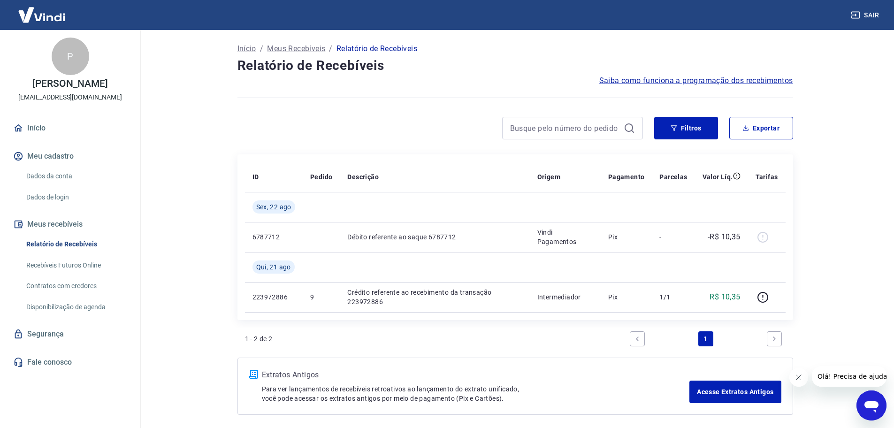  Describe the element at coordinates (296, 49) in the screenshot. I see `p: Meus Recebíveis` at that location.